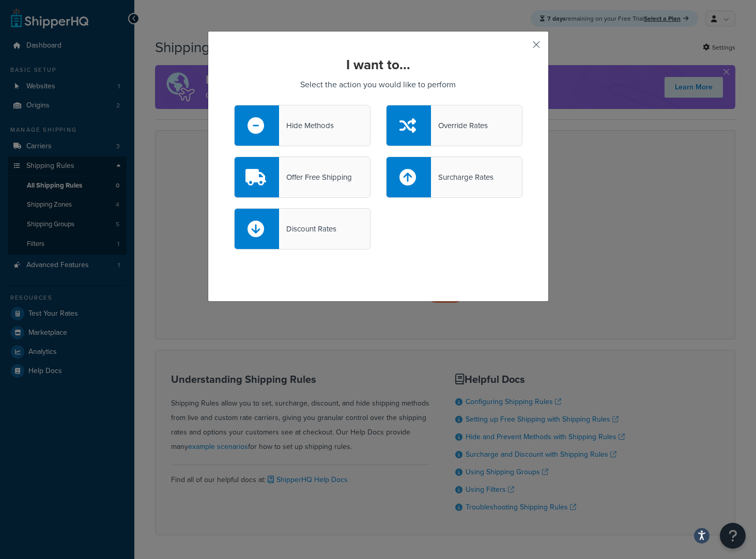 The width and height of the screenshot is (756, 559). What do you see at coordinates (307, 229) in the screenshot?
I see `div: Discount Rates` at bounding box center [307, 229].